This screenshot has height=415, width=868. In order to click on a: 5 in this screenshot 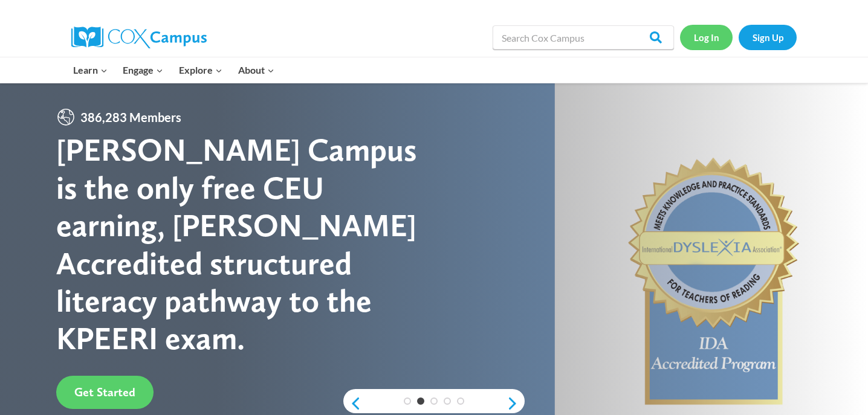, I will do `click(460, 401)`.